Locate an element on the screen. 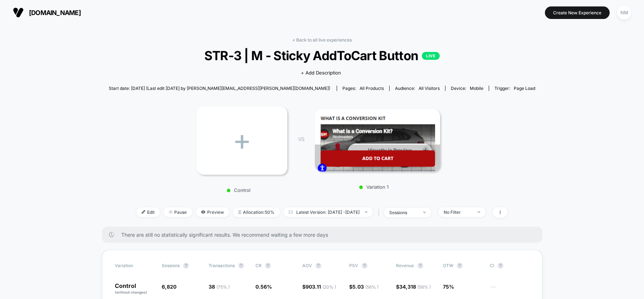 This screenshot has width=644, height=299. span: Pause is located at coordinates (178, 212).